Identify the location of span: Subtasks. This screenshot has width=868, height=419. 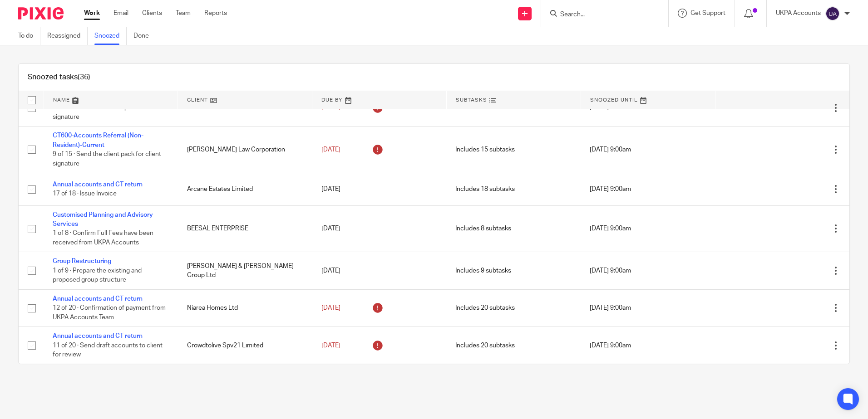
(471, 100).